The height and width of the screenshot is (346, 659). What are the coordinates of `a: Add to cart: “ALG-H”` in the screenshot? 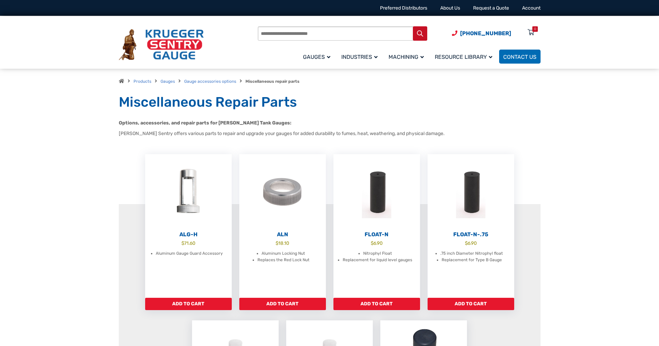 It's located at (188, 304).